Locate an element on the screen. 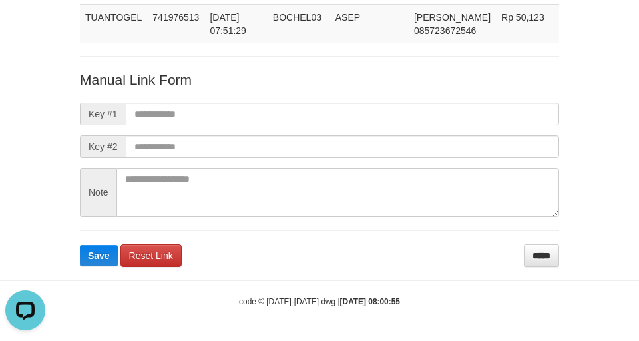 The height and width of the screenshot is (341, 639). span: BOCHEL03 is located at coordinates (297, 17).